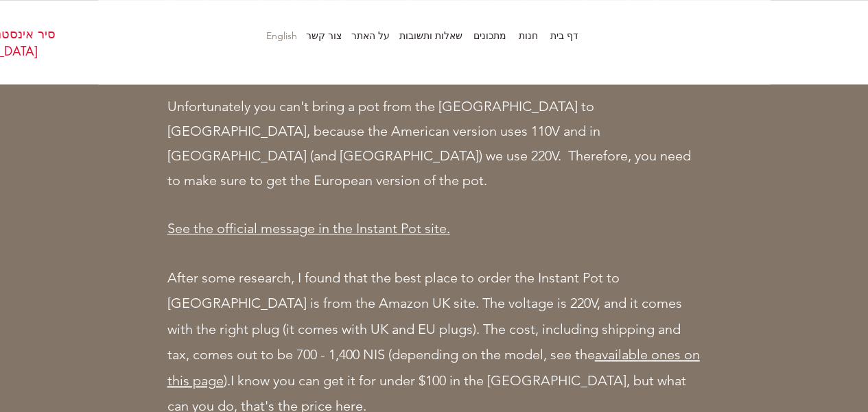 This screenshot has height=412, width=868. Describe the element at coordinates (433, 36) in the screenshot. I see `a: שאלות ותשובות` at that location.